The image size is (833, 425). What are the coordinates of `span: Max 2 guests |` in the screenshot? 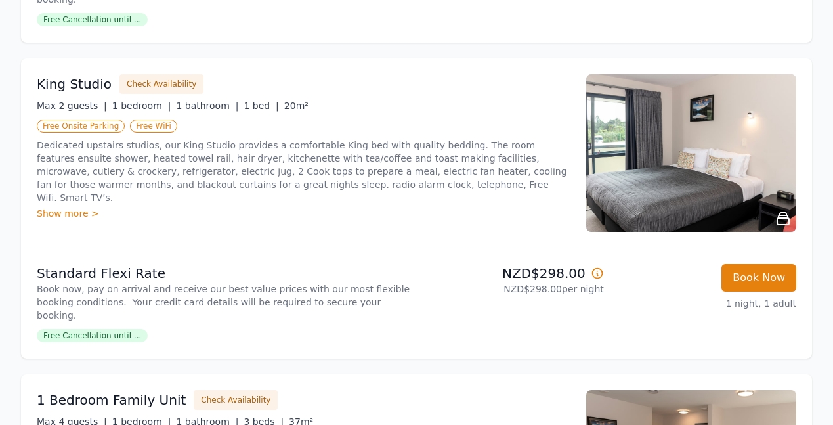 It's located at (72, 106).